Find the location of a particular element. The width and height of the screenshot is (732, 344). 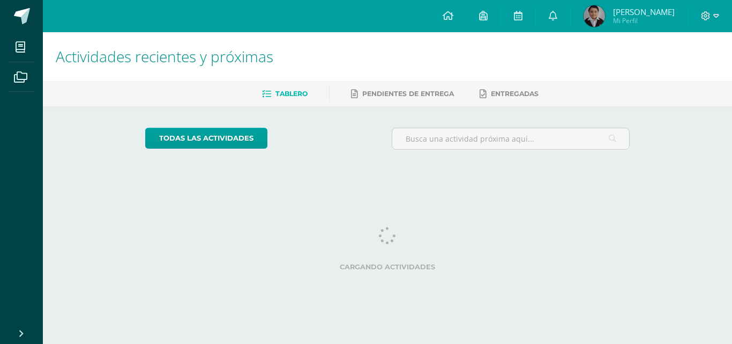

label: Cargando actividades is located at coordinates (388, 266).